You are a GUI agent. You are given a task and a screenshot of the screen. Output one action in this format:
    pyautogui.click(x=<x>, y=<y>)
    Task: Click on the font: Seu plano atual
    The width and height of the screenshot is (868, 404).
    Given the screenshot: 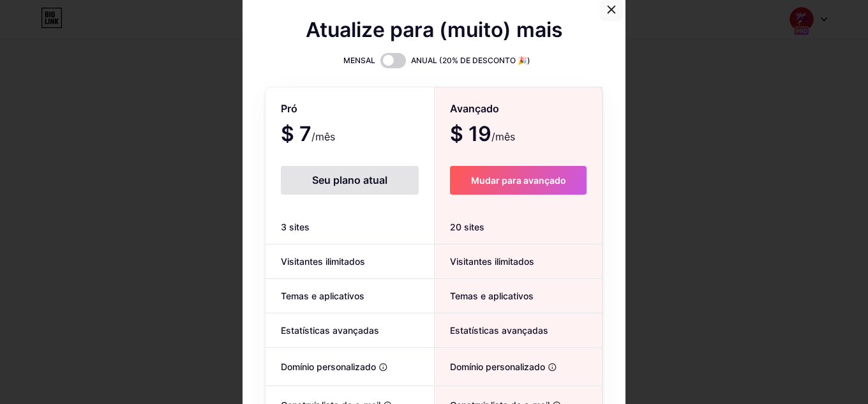 What is the action you would take?
    pyautogui.click(x=350, y=180)
    